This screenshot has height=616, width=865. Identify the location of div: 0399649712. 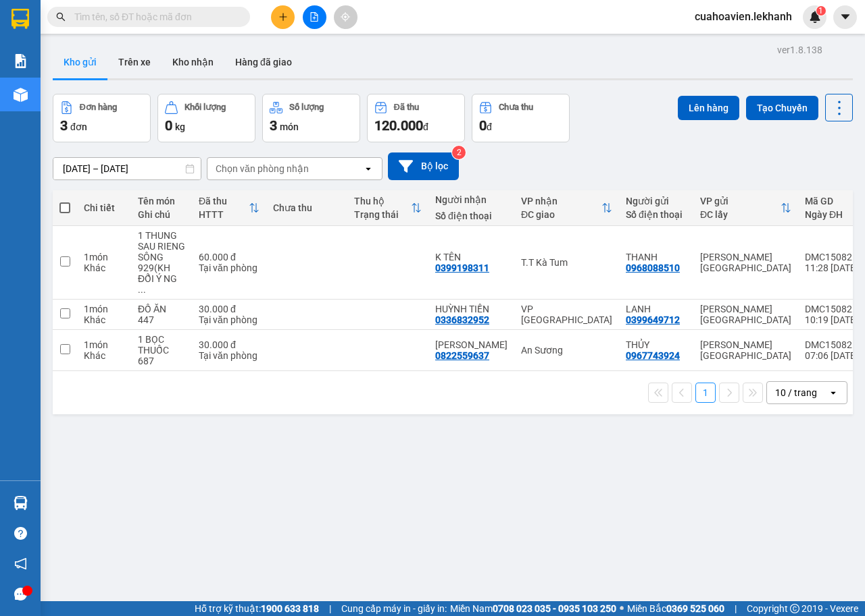
(653, 320).